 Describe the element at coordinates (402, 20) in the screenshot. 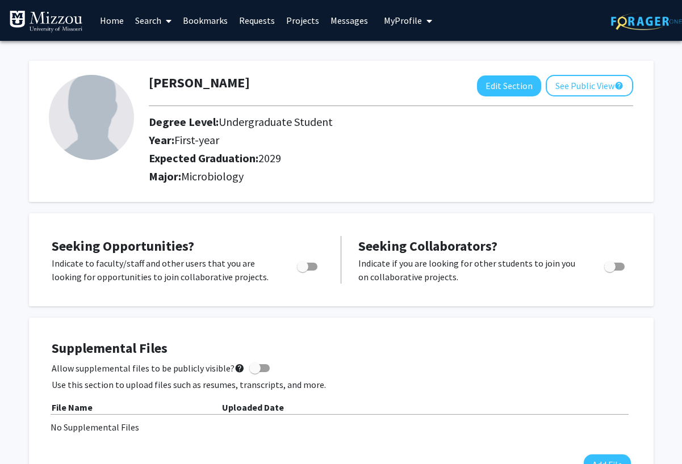

I see `span: My Profile` at that location.